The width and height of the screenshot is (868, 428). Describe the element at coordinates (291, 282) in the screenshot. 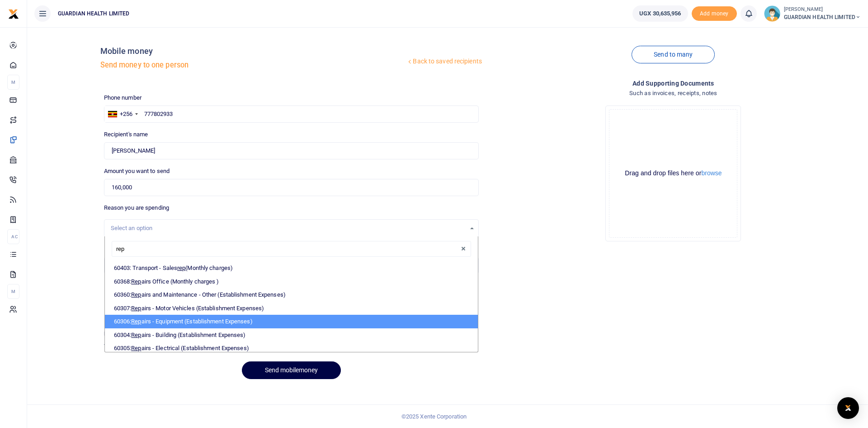

I see `li: 60368: airs Office (Monthly charges )` at that location.